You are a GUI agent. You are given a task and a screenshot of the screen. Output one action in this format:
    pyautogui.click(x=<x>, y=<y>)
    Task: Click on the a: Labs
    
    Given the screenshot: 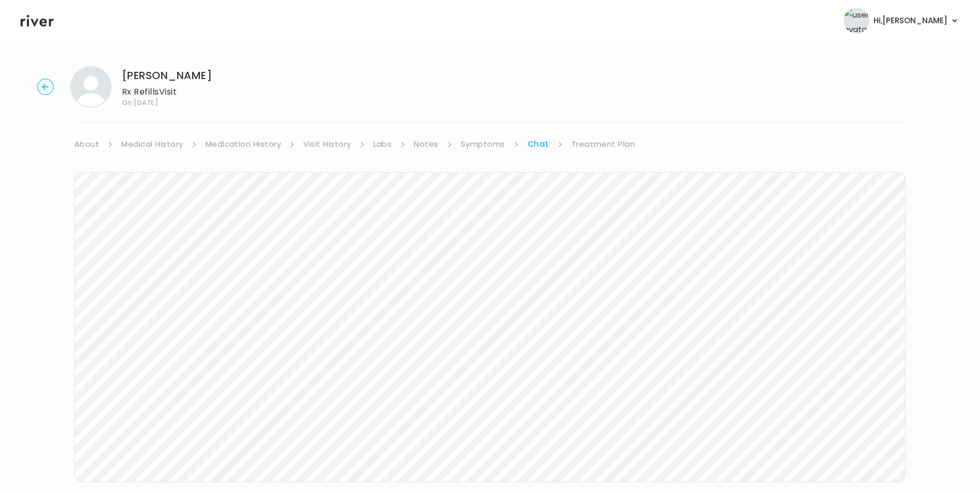 What is the action you would take?
    pyautogui.click(x=383, y=144)
    